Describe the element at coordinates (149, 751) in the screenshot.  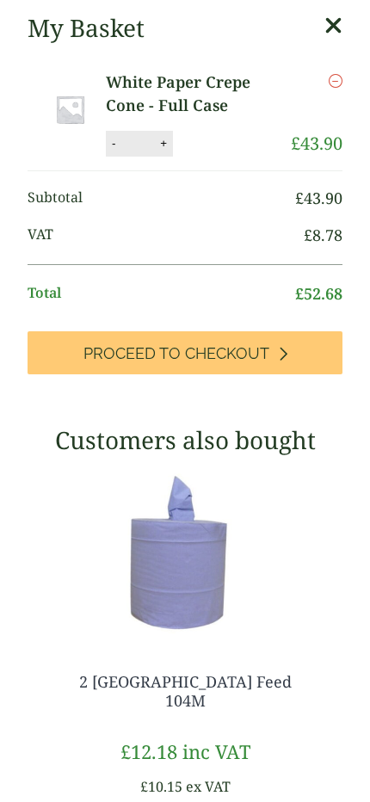
I see `bdi: 12.18` at that location.